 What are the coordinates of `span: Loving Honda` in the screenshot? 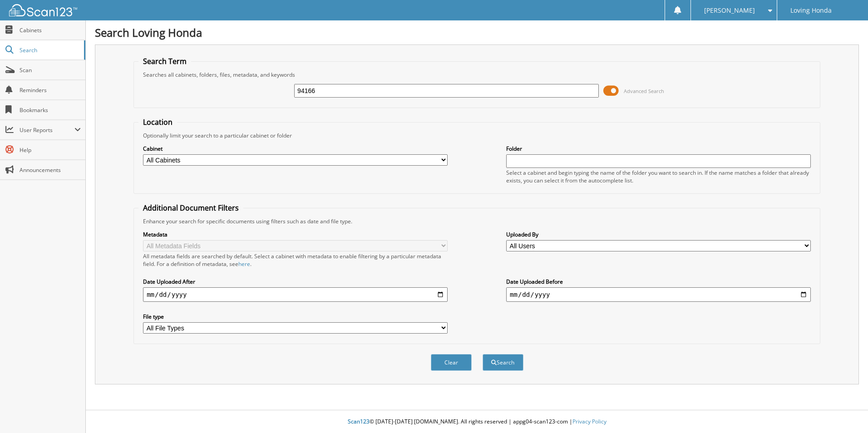 It's located at (810, 10).